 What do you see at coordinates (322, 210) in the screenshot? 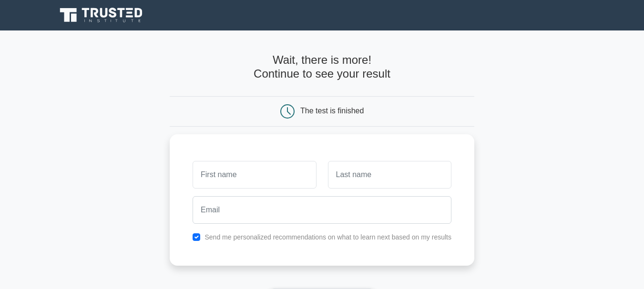
I see `input: Email` at bounding box center [322, 210].